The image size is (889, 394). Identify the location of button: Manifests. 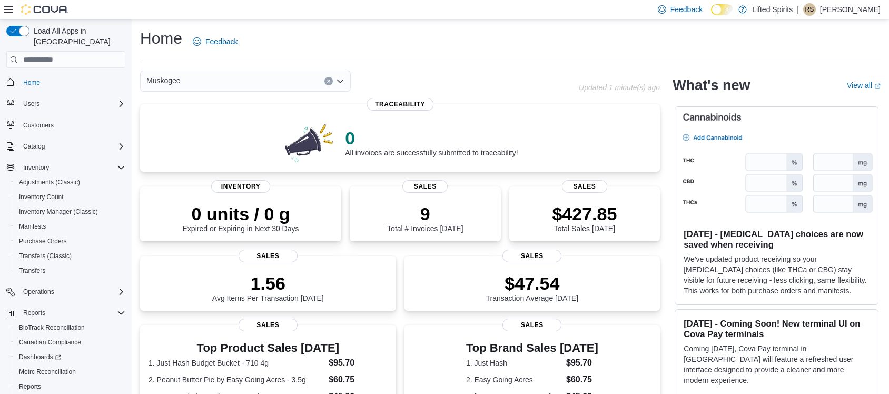
(70, 226).